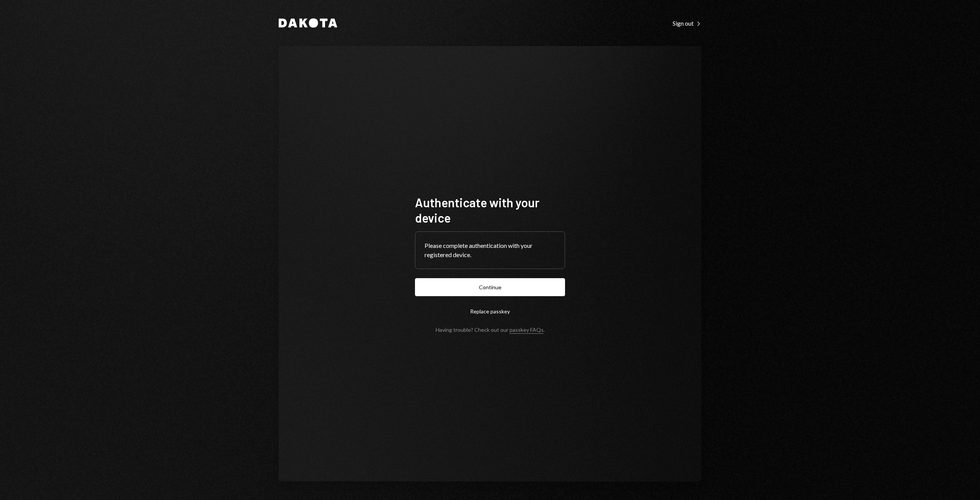 This screenshot has height=500, width=980. What do you see at coordinates (527, 330) in the screenshot?
I see `a: passkey FAQs` at bounding box center [527, 330].